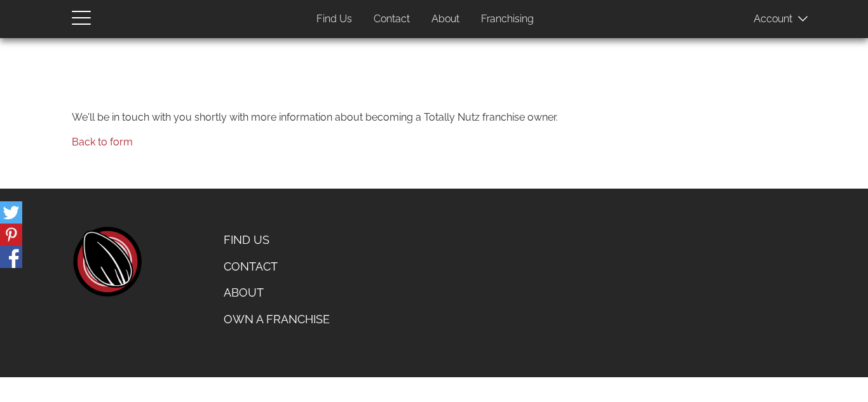 Image resolution: width=868 pixels, height=402 pixels. What do you see at coordinates (103, 142) in the screenshot?
I see `a: Back to form` at bounding box center [103, 142].